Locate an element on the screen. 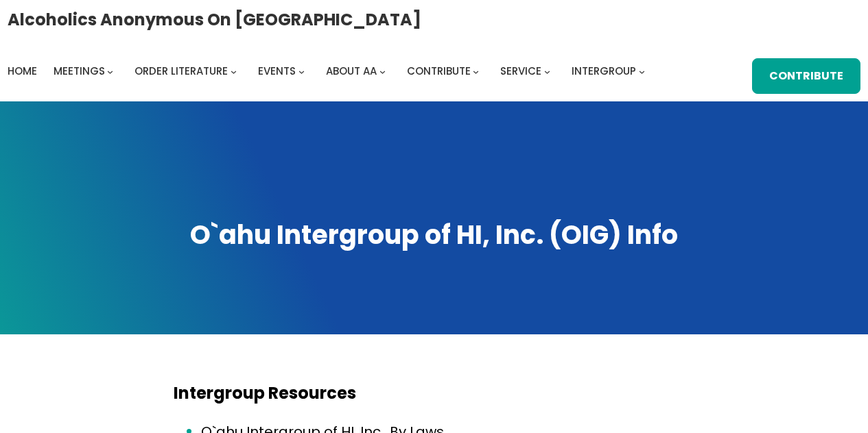  span: Contribute is located at coordinates (438, 71).